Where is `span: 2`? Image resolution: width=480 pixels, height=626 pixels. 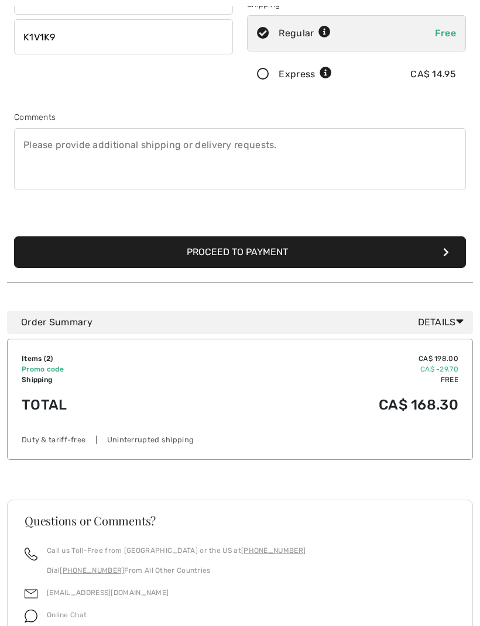 span: 2 is located at coordinates (48, 359).